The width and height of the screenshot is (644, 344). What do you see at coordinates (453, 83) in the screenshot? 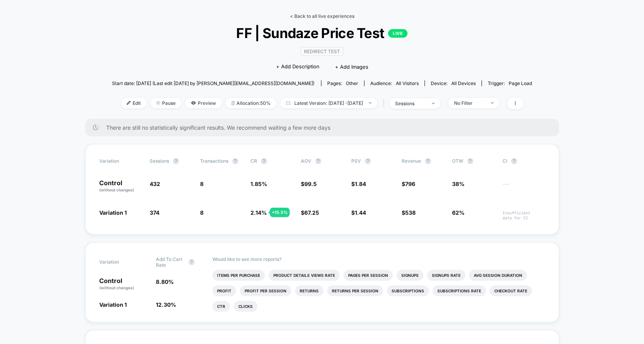
I see `span: Device:` at bounding box center [453, 83].